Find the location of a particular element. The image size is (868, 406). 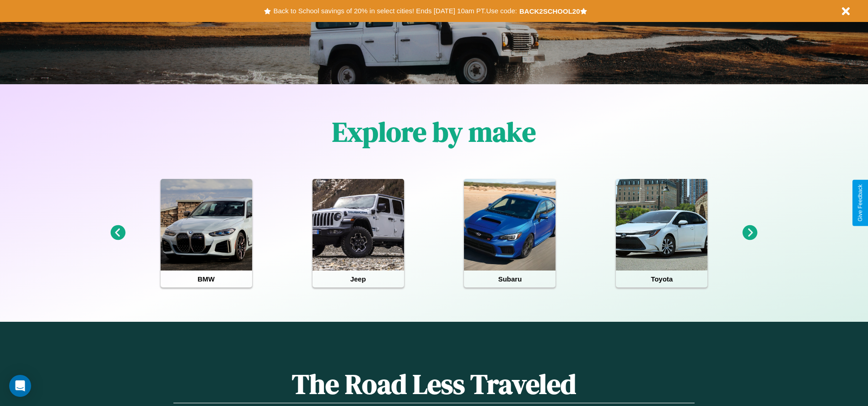

div: Open Intercom Messenger is located at coordinates (20, 386).